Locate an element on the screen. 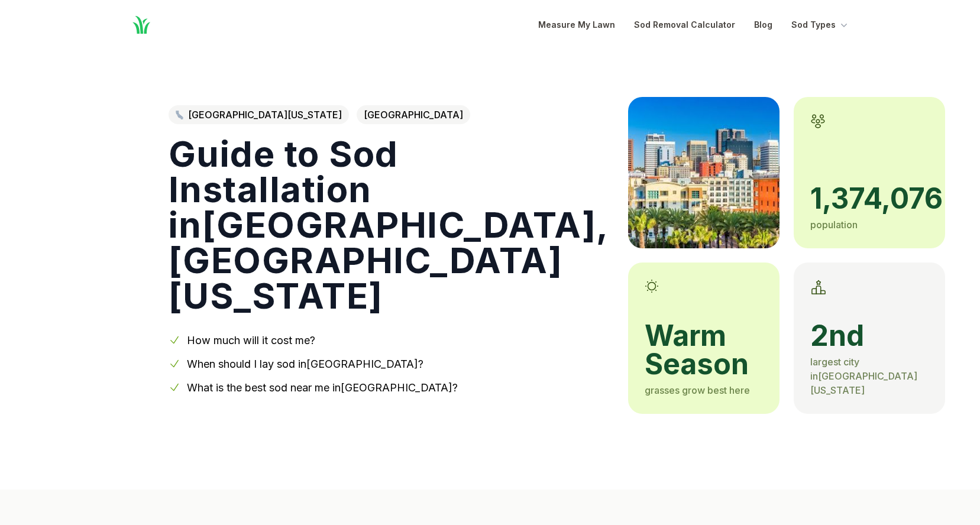  img: A picture of San Diego is located at coordinates (704, 172).